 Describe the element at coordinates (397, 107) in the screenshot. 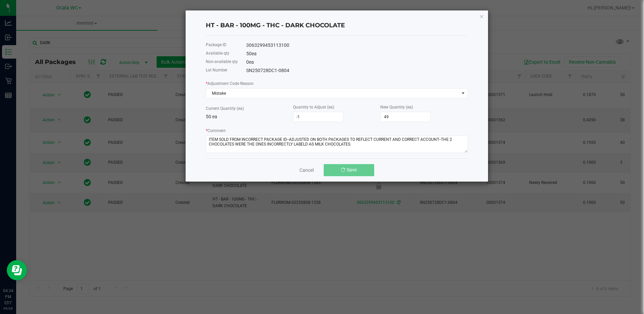

I see `label: New Quantity (ea)` at that location.